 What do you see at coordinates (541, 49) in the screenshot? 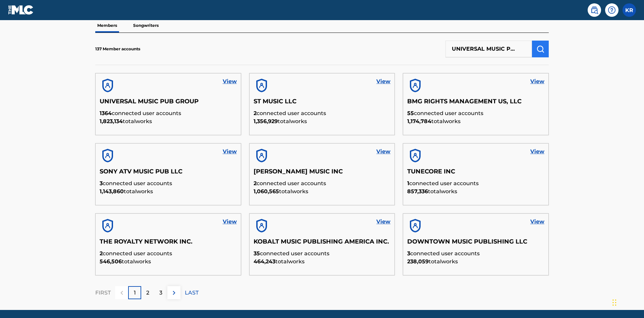
I see `img: Search Works` at bounding box center [541, 49].